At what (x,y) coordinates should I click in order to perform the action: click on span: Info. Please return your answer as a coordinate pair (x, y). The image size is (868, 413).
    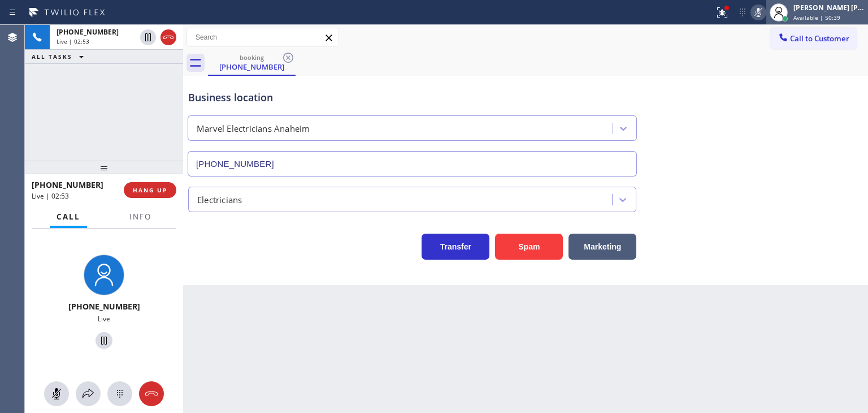
    Looking at the image, I should click on (140, 217).